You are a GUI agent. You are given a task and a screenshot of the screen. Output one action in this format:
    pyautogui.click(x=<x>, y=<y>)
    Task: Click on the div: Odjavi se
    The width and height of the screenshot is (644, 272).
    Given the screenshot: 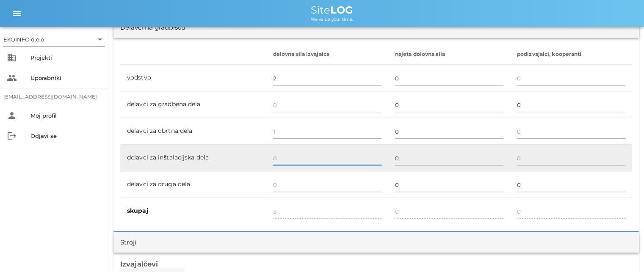 What is the action you would take?
    pyautogui.click(x=66, y=136)
    